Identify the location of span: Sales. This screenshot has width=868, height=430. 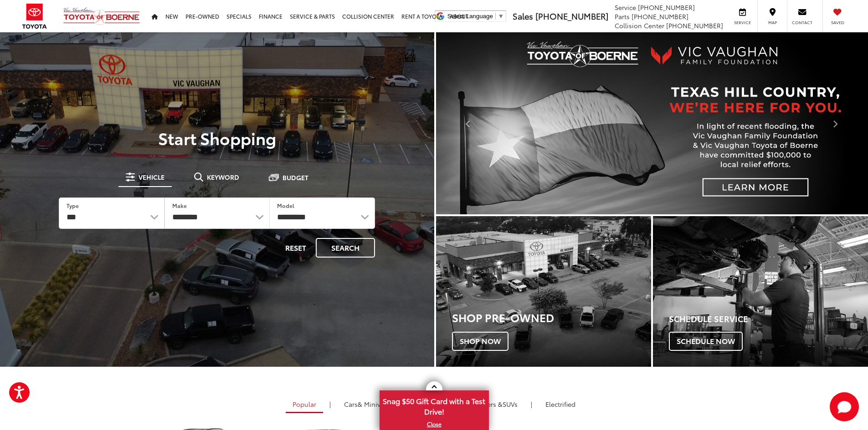
(523, 16).